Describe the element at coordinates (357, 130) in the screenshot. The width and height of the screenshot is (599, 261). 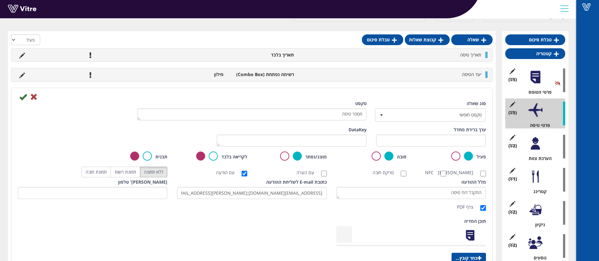
I see `label: DataKey` at that location.